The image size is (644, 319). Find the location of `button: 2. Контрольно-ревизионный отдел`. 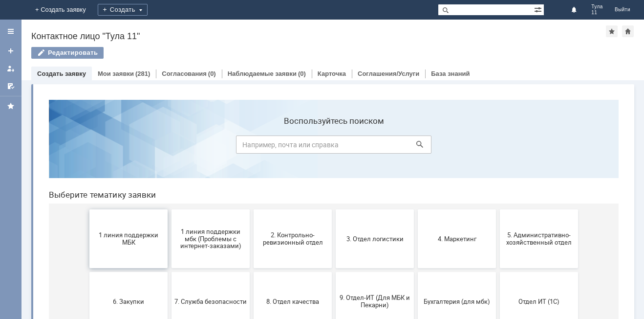

button: 2. Контрольно-ревизионный отдел is located at coordinates (252, 147).